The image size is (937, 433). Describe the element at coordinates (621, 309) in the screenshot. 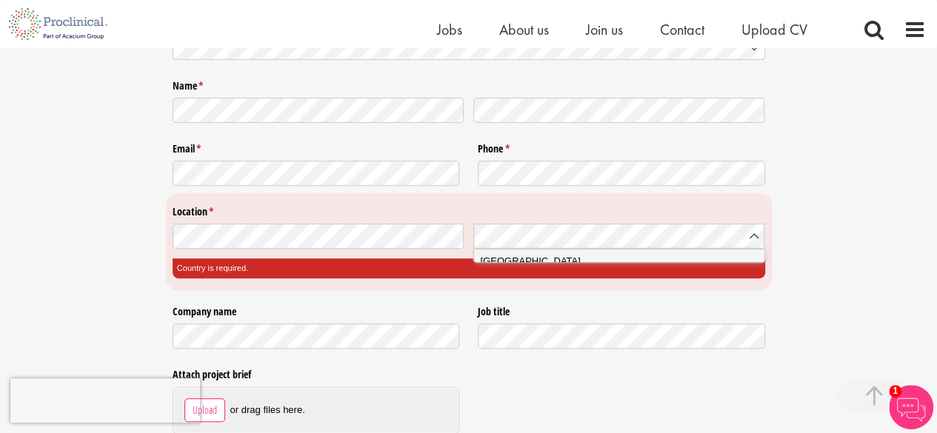

I see `label: Job title` at that location.